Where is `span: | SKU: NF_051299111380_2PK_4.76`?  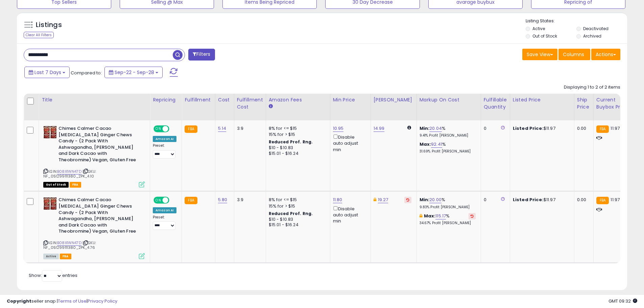 span: | SKU: NF_051299111380_2PK_4.76 is located at coordinates (69, 245).